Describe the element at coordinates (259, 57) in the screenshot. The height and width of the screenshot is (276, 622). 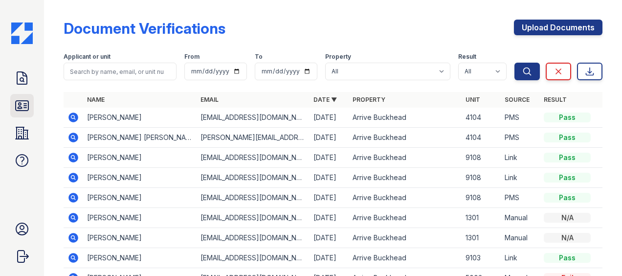
I see `label: To` at that location.